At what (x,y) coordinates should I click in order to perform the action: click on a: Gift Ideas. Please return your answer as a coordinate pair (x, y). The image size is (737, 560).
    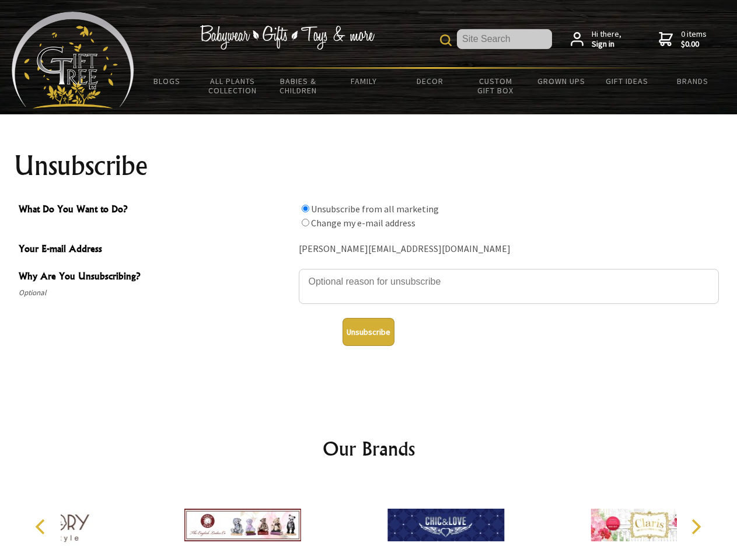
    Looking at the image, I should click on (627, 81).